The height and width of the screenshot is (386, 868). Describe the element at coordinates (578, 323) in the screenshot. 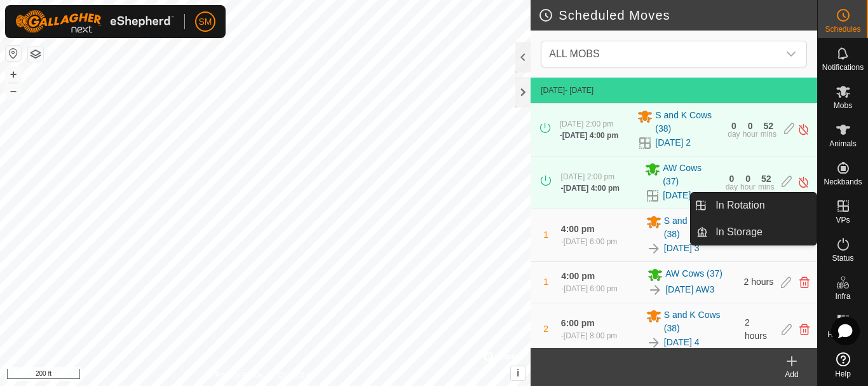

I see `span: 6:00 pm` at that location.